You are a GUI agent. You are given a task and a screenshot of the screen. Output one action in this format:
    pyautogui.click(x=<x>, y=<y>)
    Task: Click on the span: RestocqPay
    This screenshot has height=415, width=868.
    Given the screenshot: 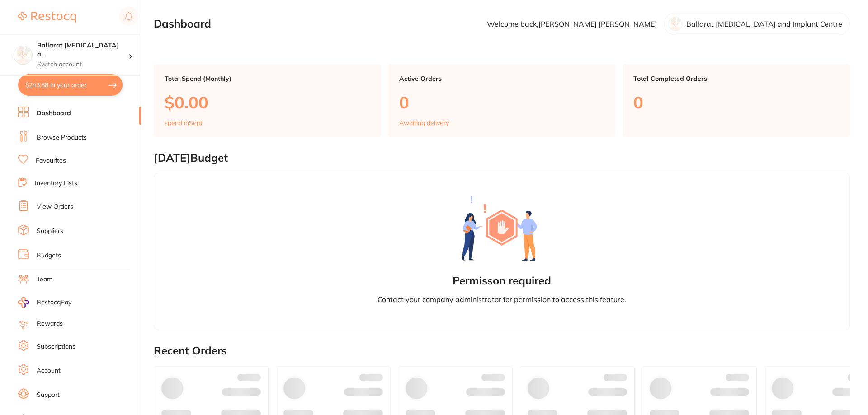 What is the action you would take?
    pyautogui.click(x=54, y=303)
    